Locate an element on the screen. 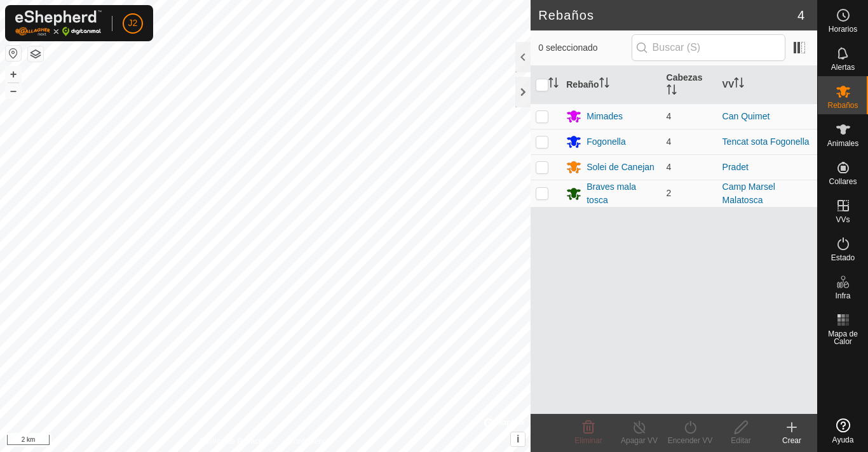 This screenshot has height=452, width=868. span: i is located at coordinates (518, 439).